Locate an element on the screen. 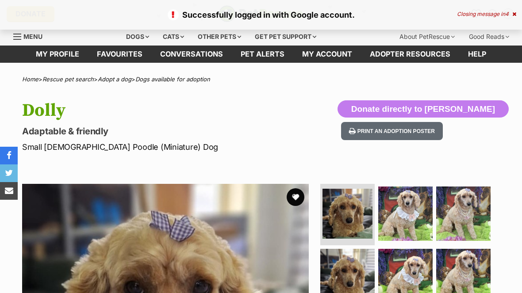  p: Successfully logged in with Google account. is located at coordinates (261, 15).